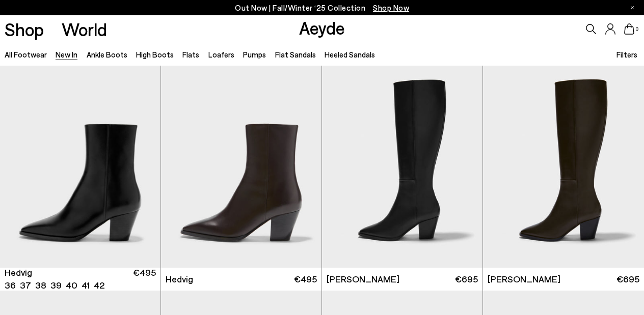  What do you see at coordinates (71, 285) in the screenshot?
I see `li: 40` at bounding box center [71, 285].